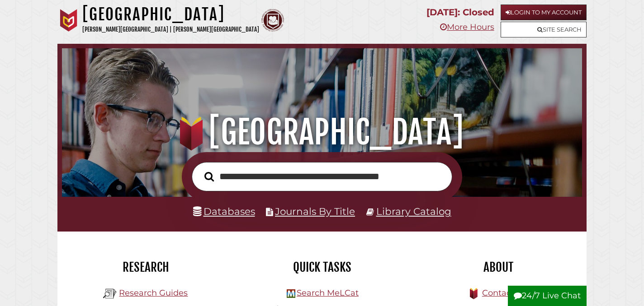 The height and width of the screenshot is (306, 644). Describe the element at coordinates (543, 29) in the screenshot. I see `a: Site Search` at that location.